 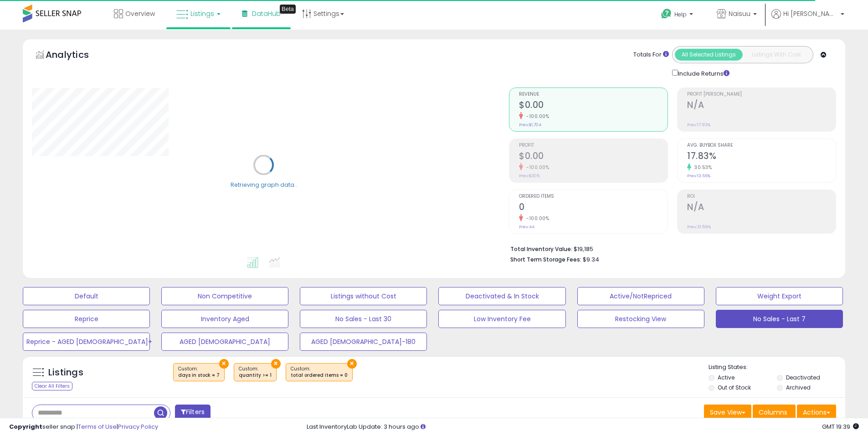 What do you see at coordinates (86, 319) in the screenshot?
I see `button: Reprice` at bounding box center [86, 319].